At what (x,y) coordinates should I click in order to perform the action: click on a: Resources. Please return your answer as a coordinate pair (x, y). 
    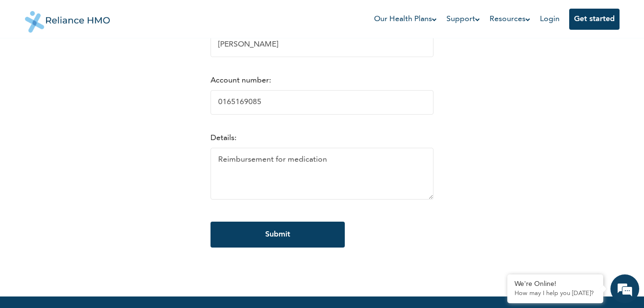
    Looking at the image, I should click on (510, 19).